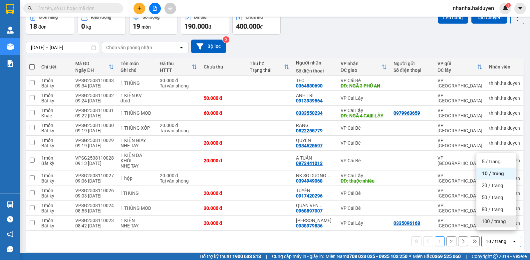 This screenshot has height=260, width=530. Describe the element at coordinates (137, 113) in the screenshot. I see `div: 1 THÙNG MOD` at that location.